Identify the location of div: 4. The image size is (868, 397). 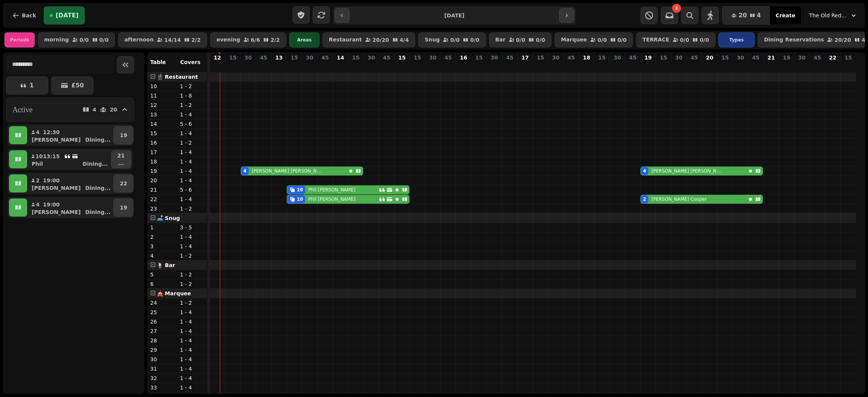
(645, 171).